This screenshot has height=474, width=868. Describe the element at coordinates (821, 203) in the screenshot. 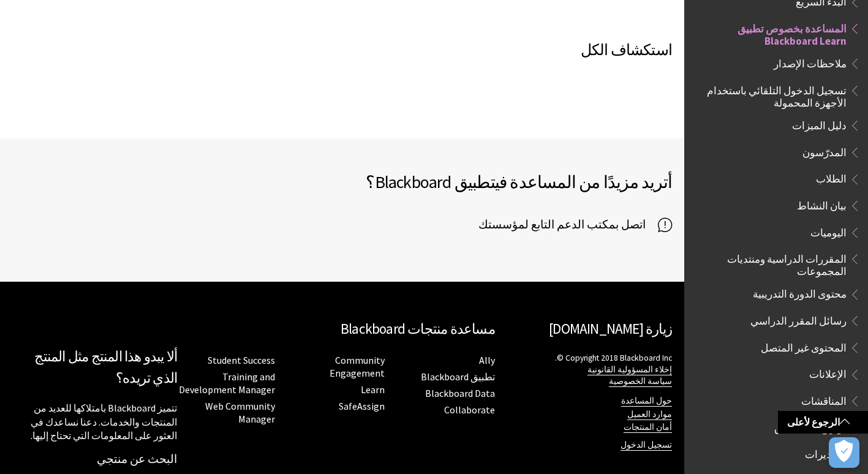

I see `span: بيان النشاط` at that location.